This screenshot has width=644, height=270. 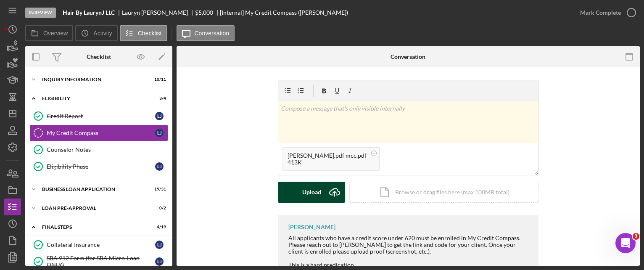 What do you see at coordinates (327, 162) in the screenshot?
I see `div: 413K` at bounding box center [327, 162].